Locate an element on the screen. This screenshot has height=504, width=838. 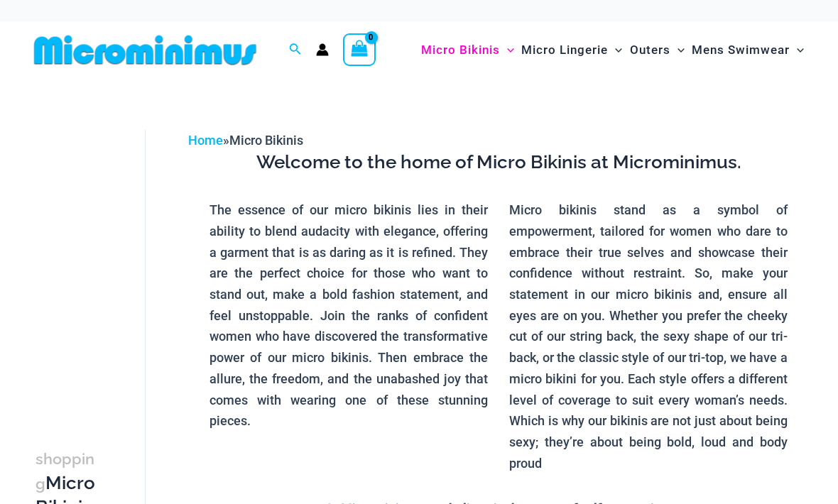
h3: Welcome to the home of Micro Bikinis at Microminimus. is located at coordinates (499, 163).